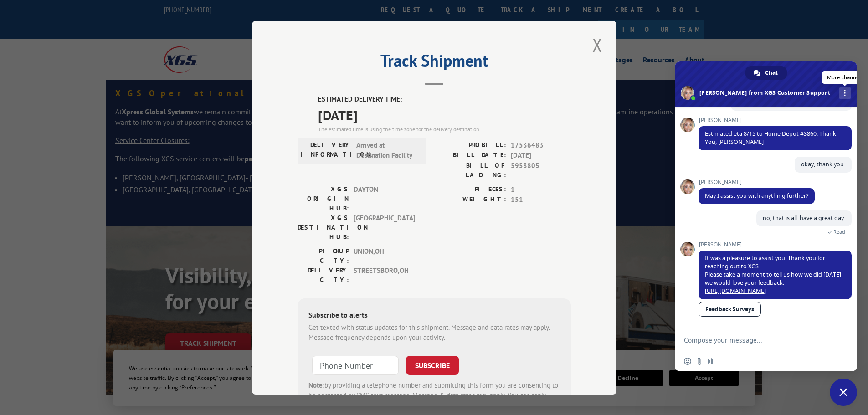  I want to click on strong: Note:, so click(316, 385).